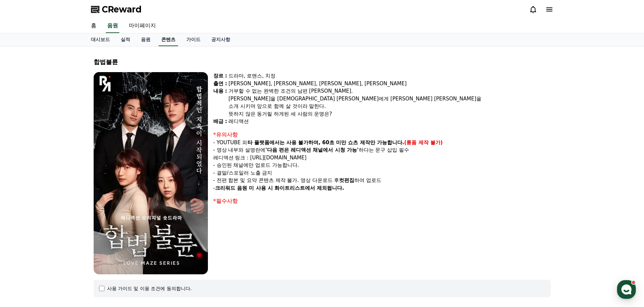  Describe the element at coordinates (143, 26) in the screenshot. I see `a: 마이페이지` at that location.